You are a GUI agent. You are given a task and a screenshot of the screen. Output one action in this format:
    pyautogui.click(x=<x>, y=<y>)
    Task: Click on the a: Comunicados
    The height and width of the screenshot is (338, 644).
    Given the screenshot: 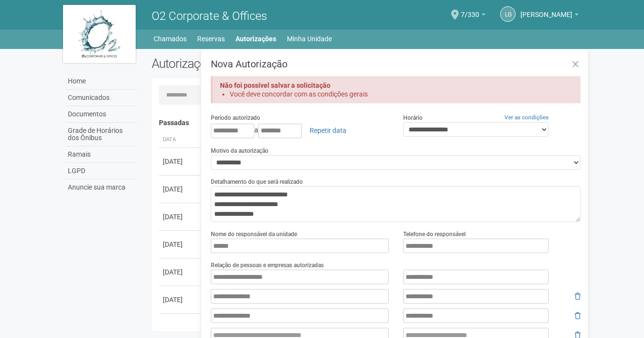 What is the action you would take?
    pyautogui.click(x=101, y=98)
    